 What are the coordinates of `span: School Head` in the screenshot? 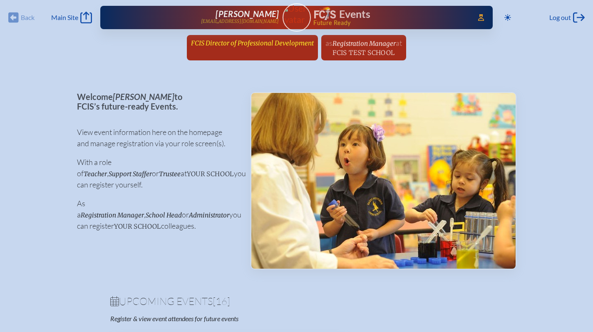 It's located at (163, 215).